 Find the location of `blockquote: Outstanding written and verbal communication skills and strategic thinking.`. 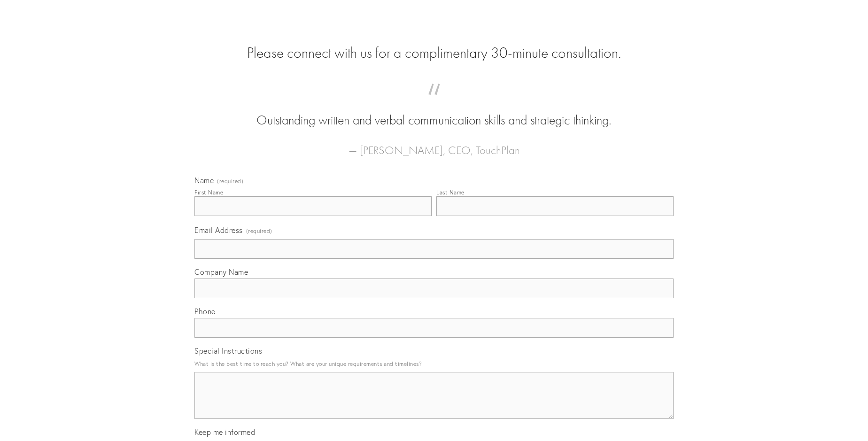

blockquote: Outstanding written and verbal communication skills and strategic thinking. is located at coordinates (434, 112).